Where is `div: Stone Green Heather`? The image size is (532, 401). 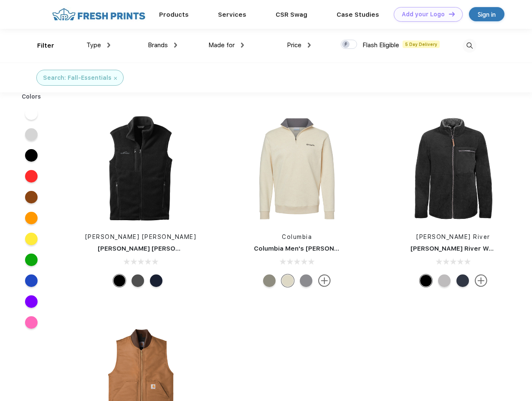 div: Stone Green Heather is located at coordinates (269, 281).